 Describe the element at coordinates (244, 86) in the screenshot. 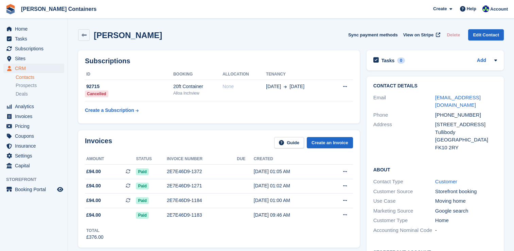

I see `div: None` at that location.